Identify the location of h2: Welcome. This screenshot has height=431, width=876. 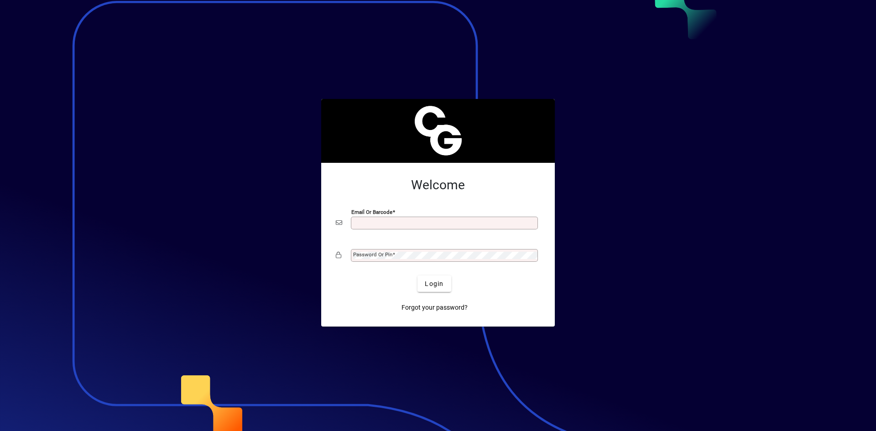
(438, 185).